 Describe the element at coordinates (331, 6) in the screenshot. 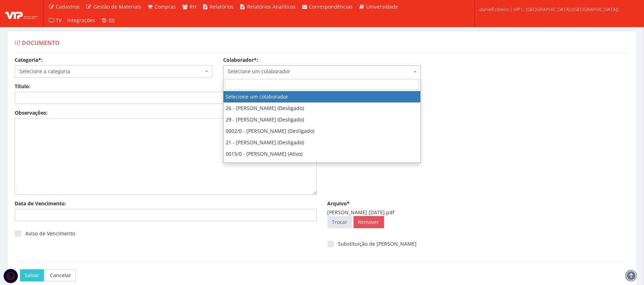

I see `span: Correspondências` at that location.